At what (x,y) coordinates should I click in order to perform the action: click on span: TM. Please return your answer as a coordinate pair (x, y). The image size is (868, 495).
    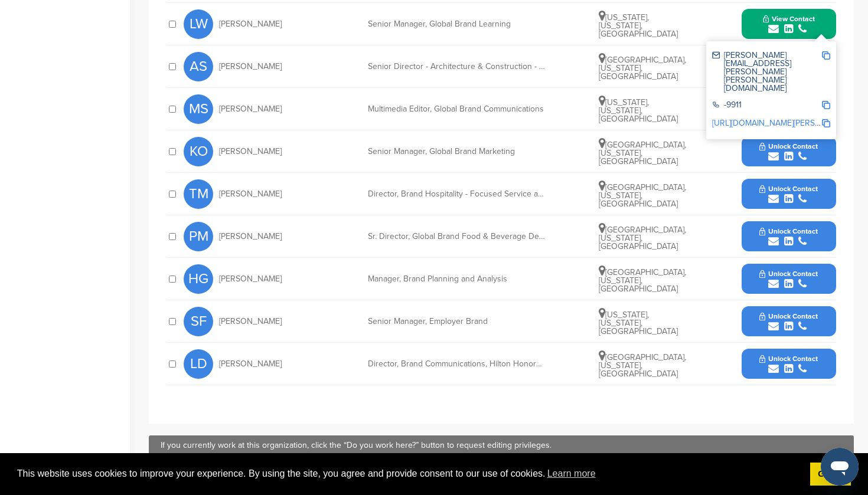
    Looking at the image, I should click on (198, 194).